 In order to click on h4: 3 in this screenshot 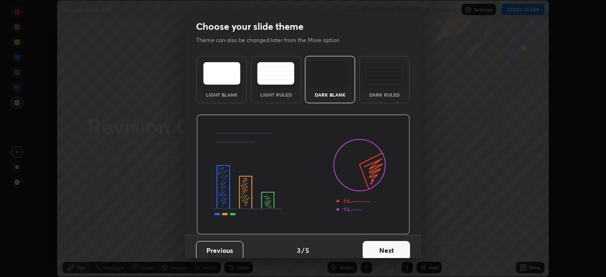, I will do `click(299, 250)`.